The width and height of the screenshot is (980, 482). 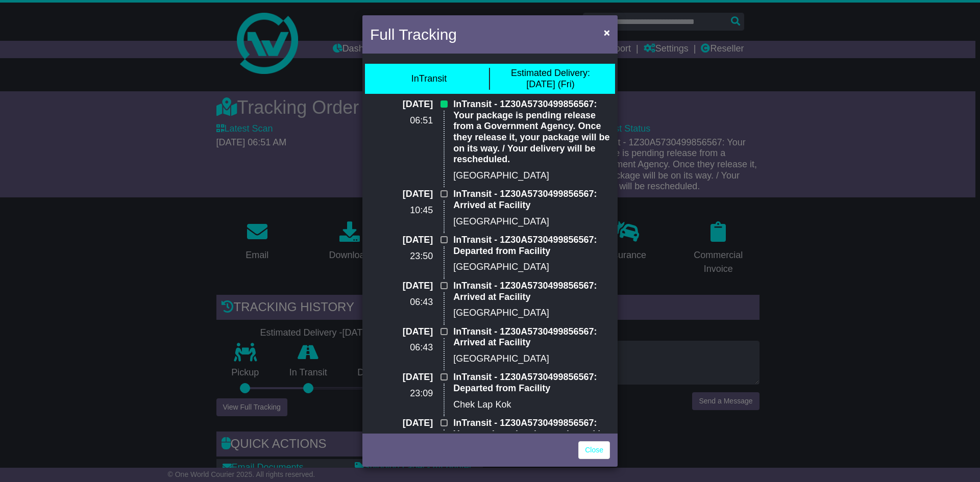 What do you see at coordinates (401, 394) in the screenshot?
I see `p: 23:09` at bounding box center [401, 394].